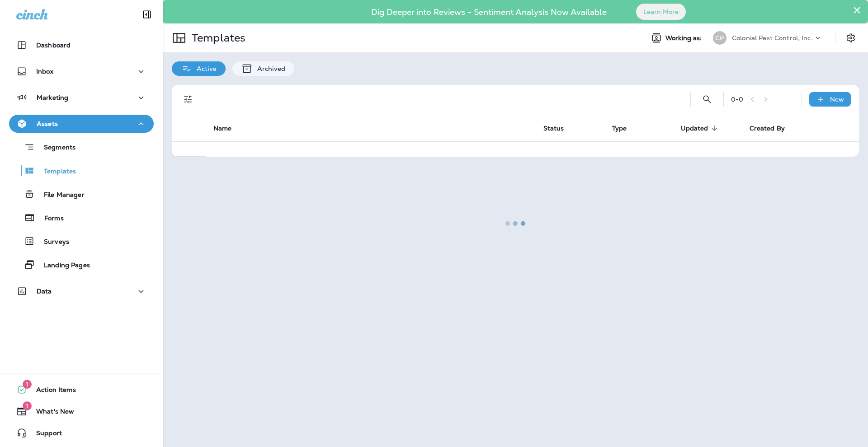 This screenshot has height=447, width=868. What do you see at coordinates (51, 392) in the screenshot?
I see `span: Action Items` at bounding box center [51, 392].